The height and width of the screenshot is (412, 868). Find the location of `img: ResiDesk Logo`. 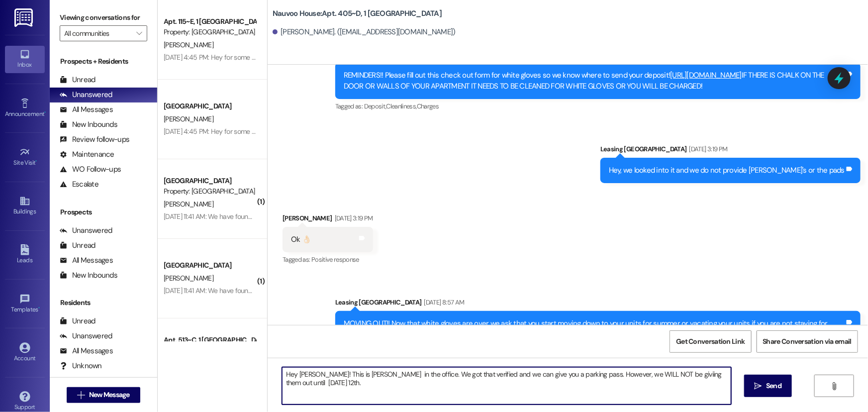

img: ResiDesk Logo is located at coordinates (24, 18).